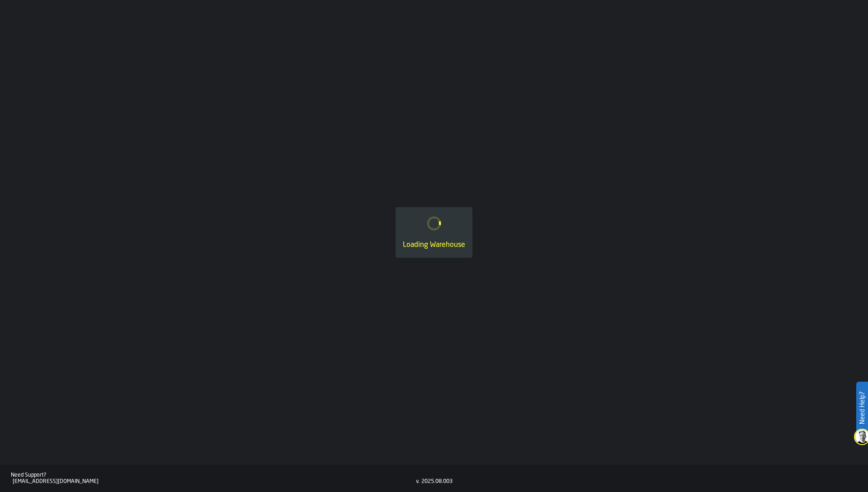 The image size is (868, 492). I want to click on div: 2025.08.003, so click(437, 482).